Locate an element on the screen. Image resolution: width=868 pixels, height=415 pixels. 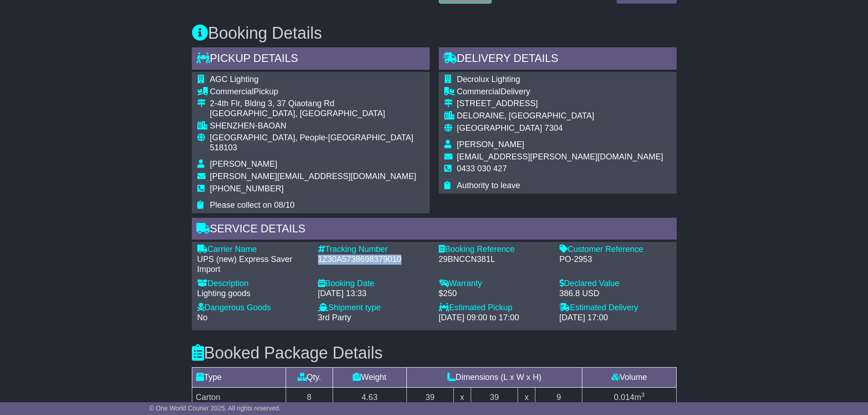
div: $250 is located at coordinates (495, 294).